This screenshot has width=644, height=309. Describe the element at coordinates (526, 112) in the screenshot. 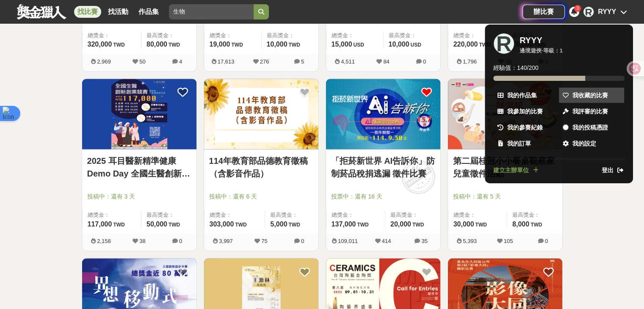

I see `a: 我參加的比賽` at that location.